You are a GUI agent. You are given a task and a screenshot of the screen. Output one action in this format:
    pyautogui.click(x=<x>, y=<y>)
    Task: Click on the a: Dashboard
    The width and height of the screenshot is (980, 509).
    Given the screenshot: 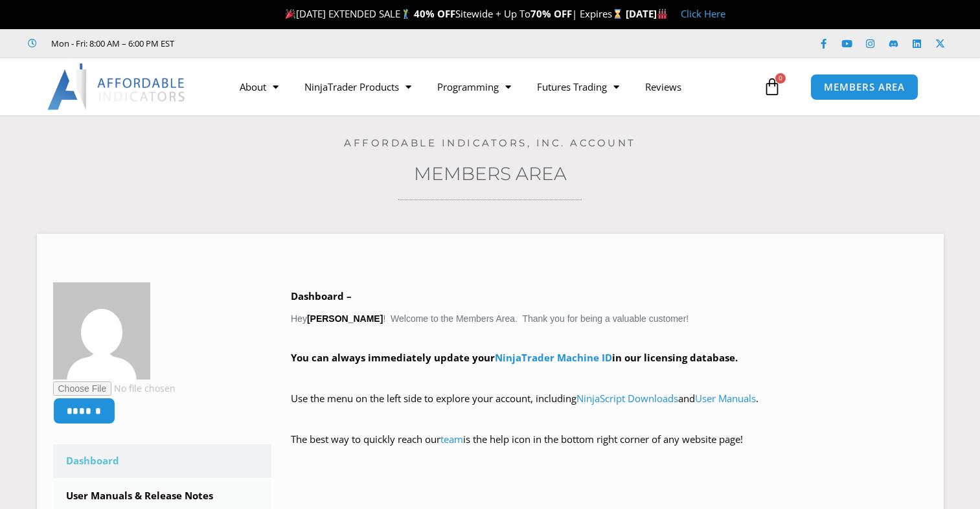 What is the action you would take?
    pyautogui.click(x=163, y=461)
    